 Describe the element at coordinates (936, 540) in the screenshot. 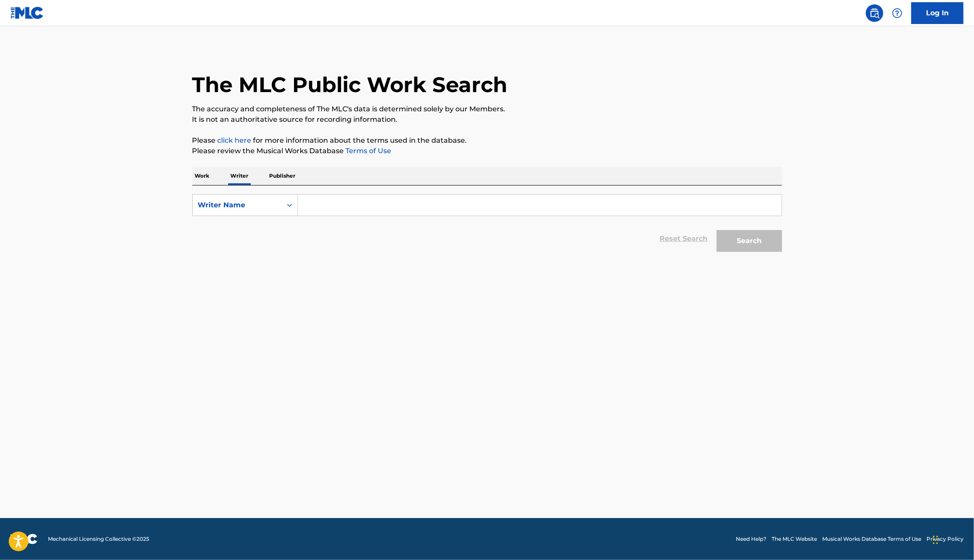

I see `div: Drag` at that location.